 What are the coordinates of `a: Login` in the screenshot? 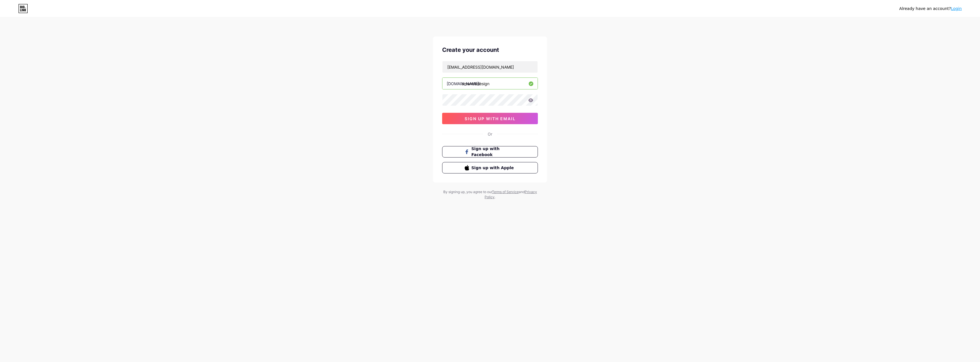 It's located at (956, 9).